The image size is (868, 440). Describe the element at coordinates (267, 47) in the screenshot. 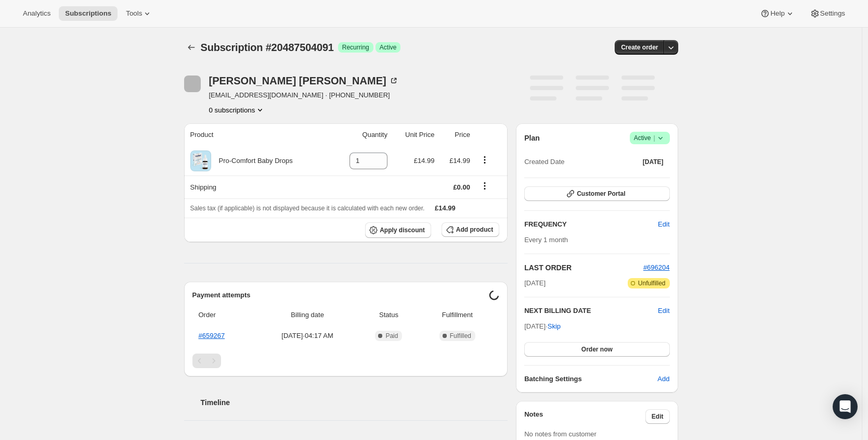

I see `span: Subscription #20487504091` at that location.